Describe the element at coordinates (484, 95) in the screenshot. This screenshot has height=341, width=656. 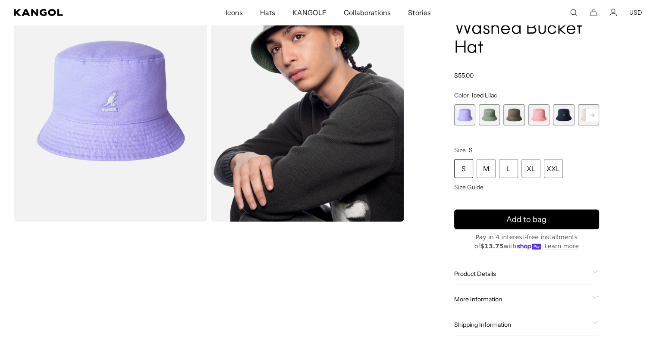
I see `span: Iced Lilac` at that location.